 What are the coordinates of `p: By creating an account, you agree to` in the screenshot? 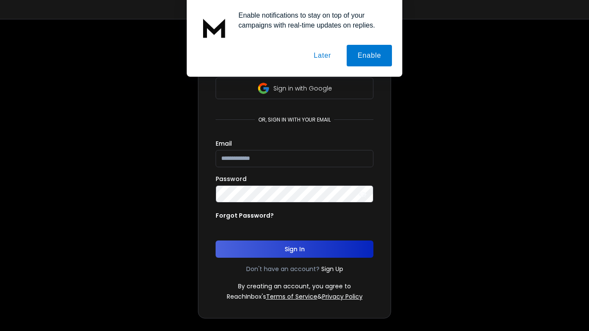 It's located at (294, 286).